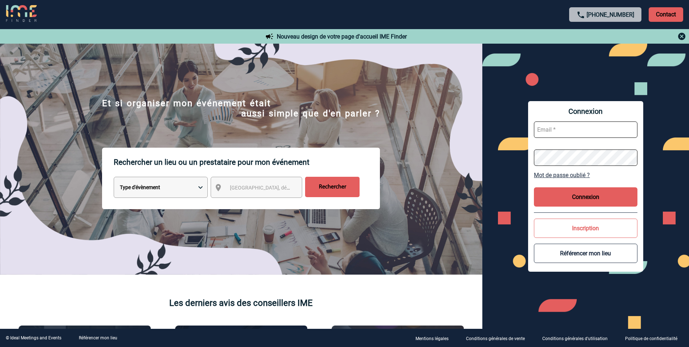 Image resolution: width=689 pixels, height=347 pixels. Describe the element at coordinates (247, 162) in the screenshot. I see `p: Rechercher un lieu ou un prestataire pour mon événement` at that location.